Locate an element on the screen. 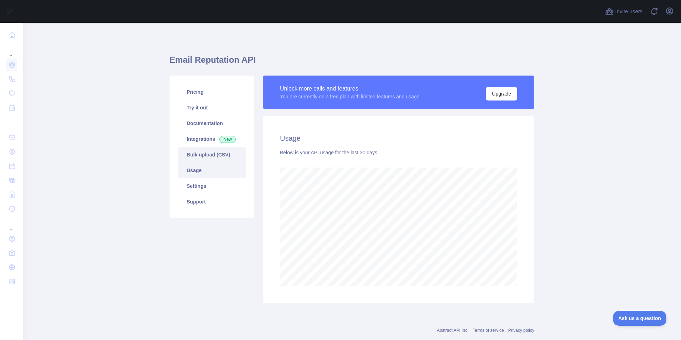  span: Invite users is located at coordinates (628, 11).